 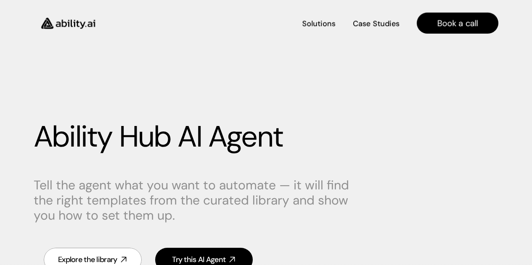 I want to click on h4: Case Studies, so click(x=376, y=24).